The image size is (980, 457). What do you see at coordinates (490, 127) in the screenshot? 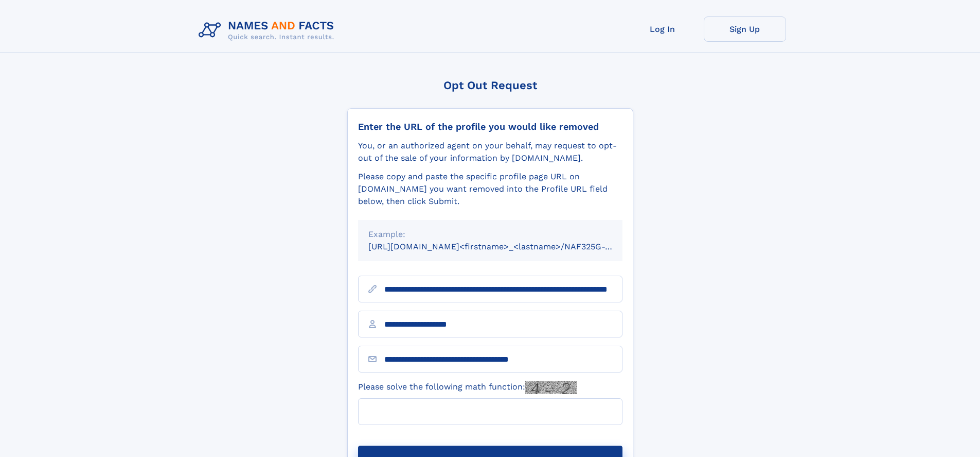
I see `div: Enter the URL of the profile you would like removed` at bounding box center [490, 127].